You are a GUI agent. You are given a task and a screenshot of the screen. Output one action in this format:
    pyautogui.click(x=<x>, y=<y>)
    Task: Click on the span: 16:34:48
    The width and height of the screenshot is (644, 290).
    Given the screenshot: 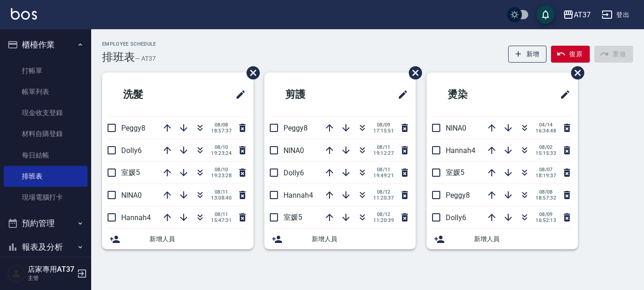 What is the action you would take?
    pyautogui.click(x=546, y=131)
    